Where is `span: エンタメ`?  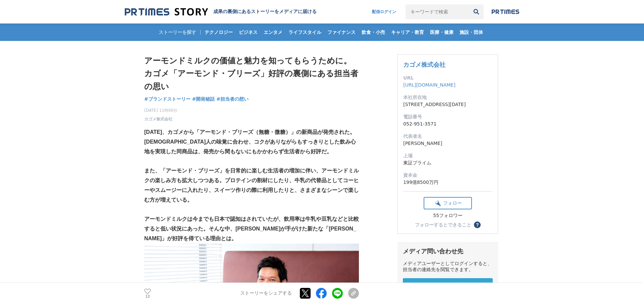
span: エンタメ is located at coordinates (273, 33).